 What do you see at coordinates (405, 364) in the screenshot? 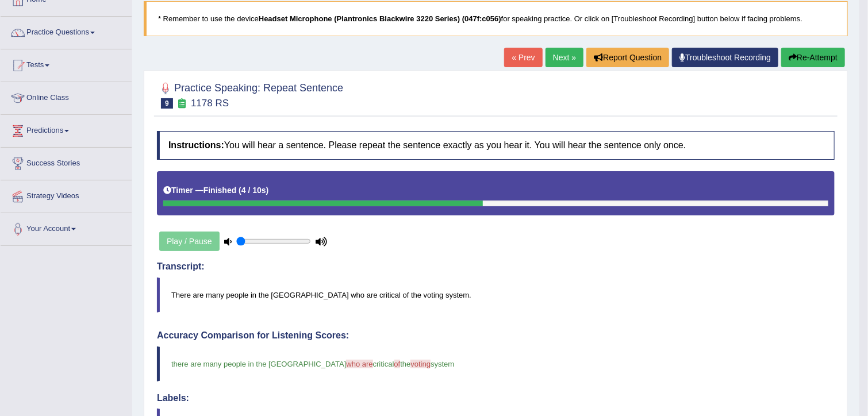
I see `span: the` at bounding box center [405, 364].